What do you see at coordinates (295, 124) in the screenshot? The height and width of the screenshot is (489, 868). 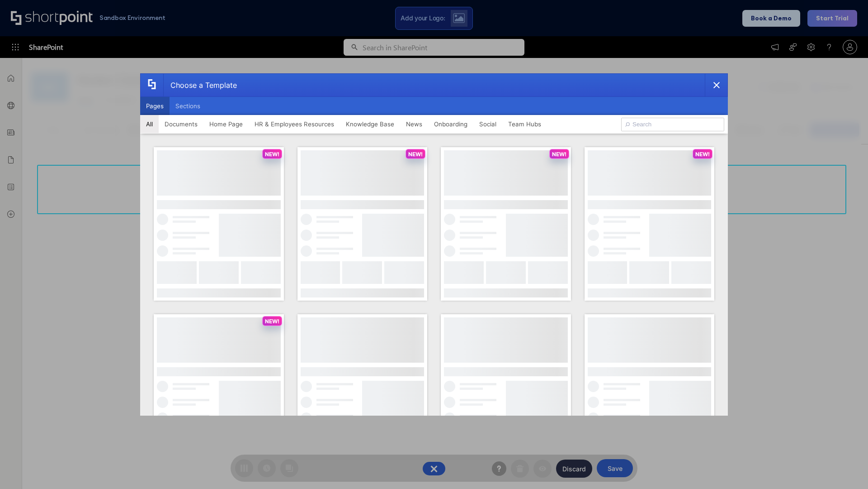 I see `button: HR & Employees Resources` at bounding box center [295, 124].